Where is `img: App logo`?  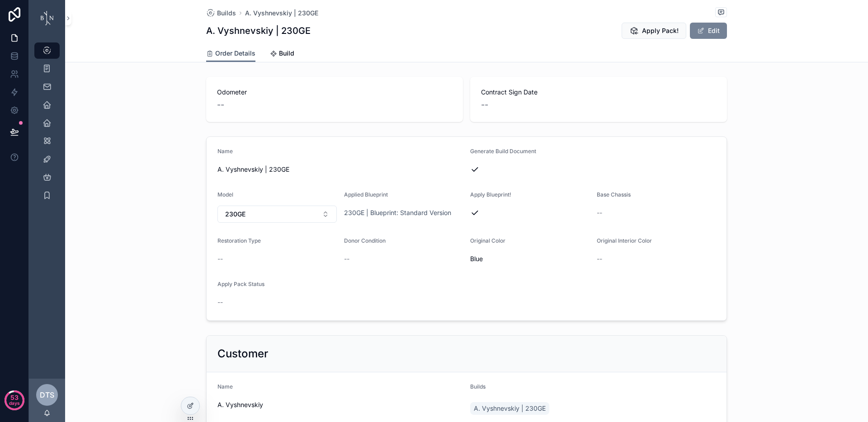 img: App logo is located at coordinates (47, 18).